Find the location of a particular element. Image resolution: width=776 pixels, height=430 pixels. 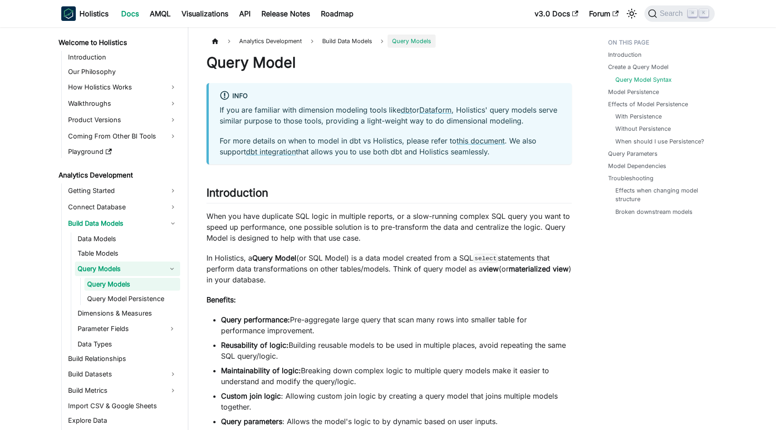

a: Connect Database is located at coordinates (123, 207).